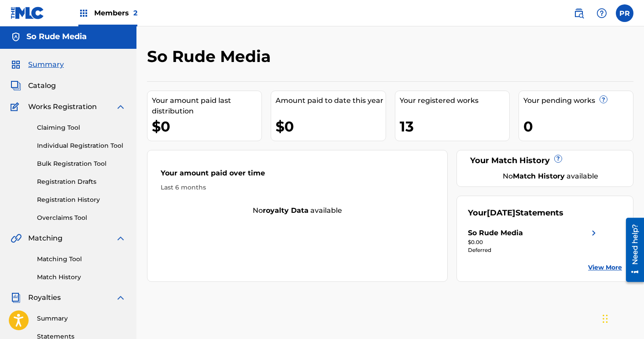 The image size is (644, 339). I want to click on a: Overclaims Tool, so click(82, 218).